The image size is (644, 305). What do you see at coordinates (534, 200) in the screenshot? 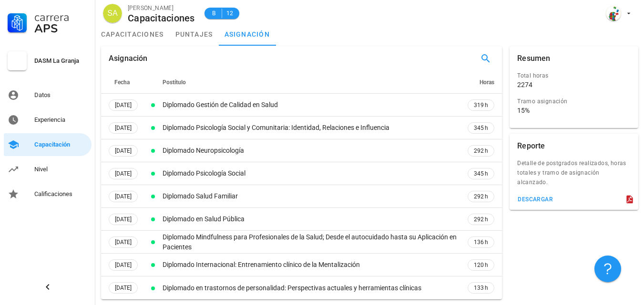
I see `button: descargar` at bounding box center [534, 200].